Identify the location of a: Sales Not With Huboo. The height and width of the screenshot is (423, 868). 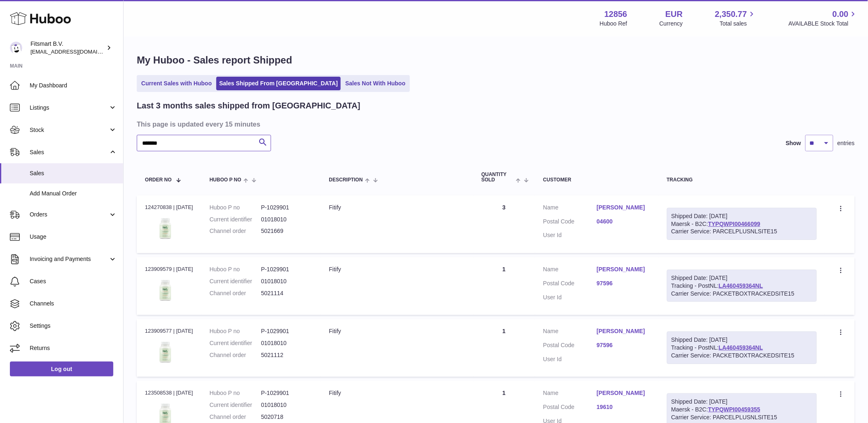
(375, 83).